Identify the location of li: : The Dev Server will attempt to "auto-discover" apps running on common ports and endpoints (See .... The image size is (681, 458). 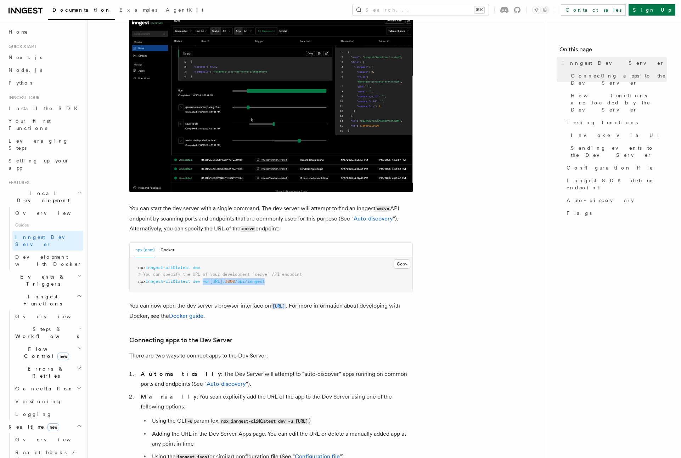
(275, 379).